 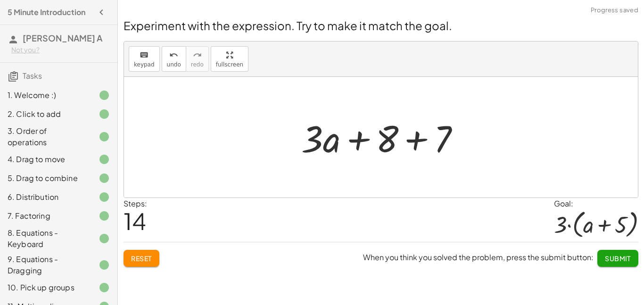 I want to click on div: 10. Pick up groups, so click(x=45, y=288).